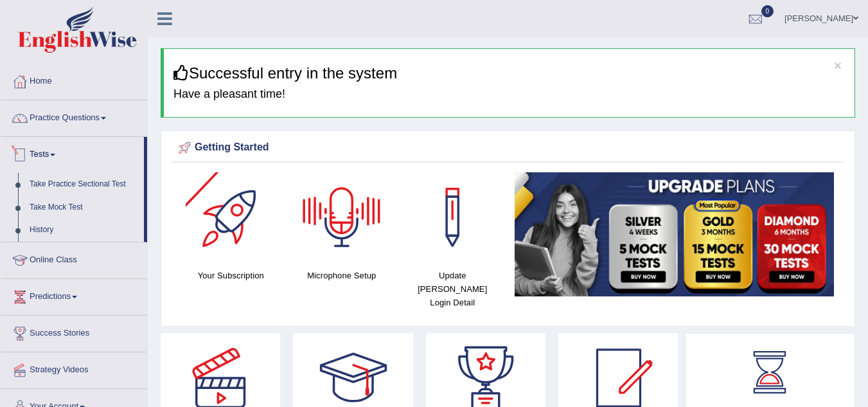 Image resolution: width=868 pixels, height=407 pixels. Describe the element at coordinates (74, 295) in the screenshot. I see `a: Predictions` at that location.